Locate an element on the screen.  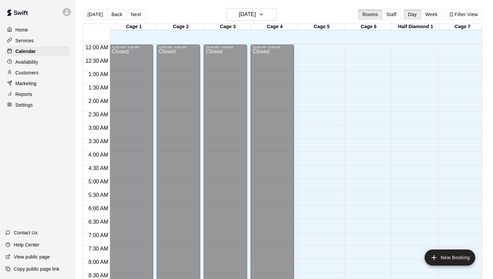
span: 6:00 AM is located at coordinates (98, 208).